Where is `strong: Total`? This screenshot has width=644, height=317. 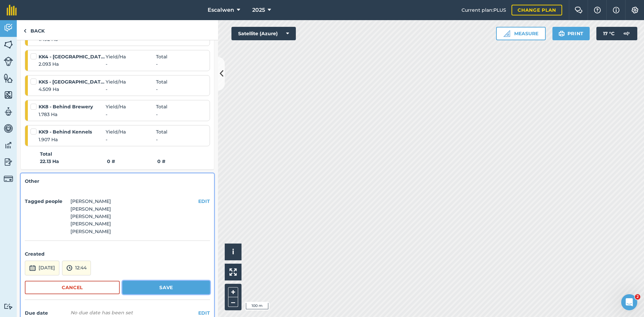
strong: Total is located at coordinates (46, 154).